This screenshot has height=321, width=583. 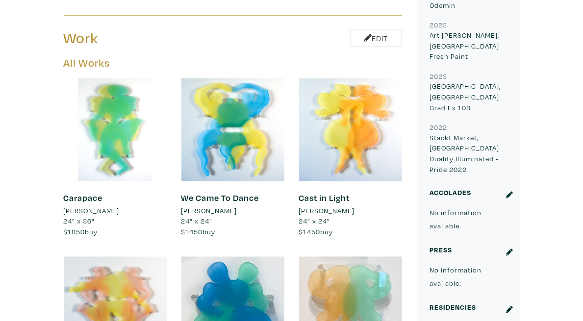 What do you see at coordinates (441, 249) in the screenshot?
I see `small: Press` at bounding box center [441, 249].